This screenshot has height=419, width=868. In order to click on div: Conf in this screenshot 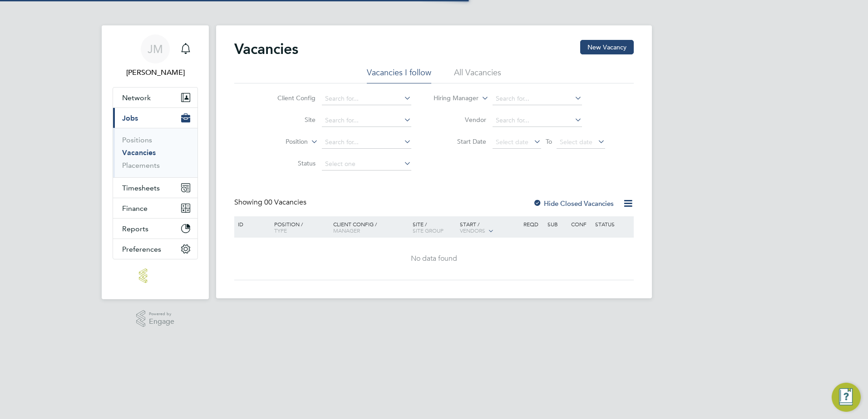, I will do `click(581, 224)`.